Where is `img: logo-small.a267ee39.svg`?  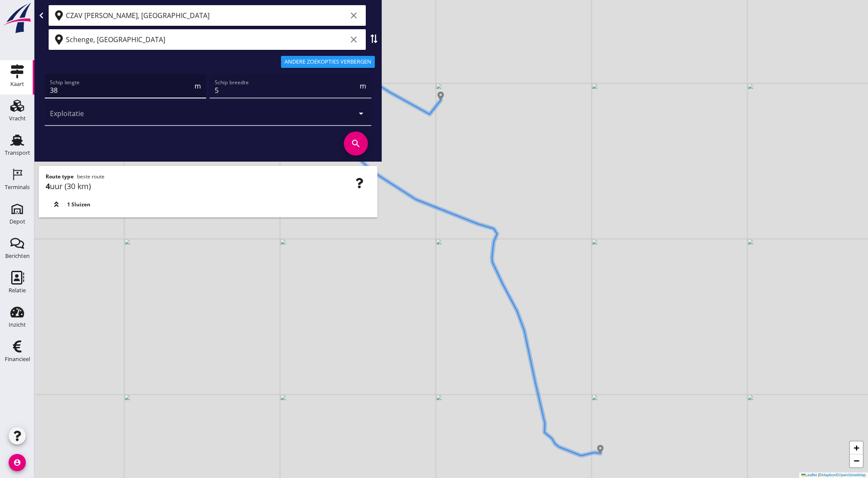 img: logo-small.a267ee39.svg is located at coordinates (17, 18).